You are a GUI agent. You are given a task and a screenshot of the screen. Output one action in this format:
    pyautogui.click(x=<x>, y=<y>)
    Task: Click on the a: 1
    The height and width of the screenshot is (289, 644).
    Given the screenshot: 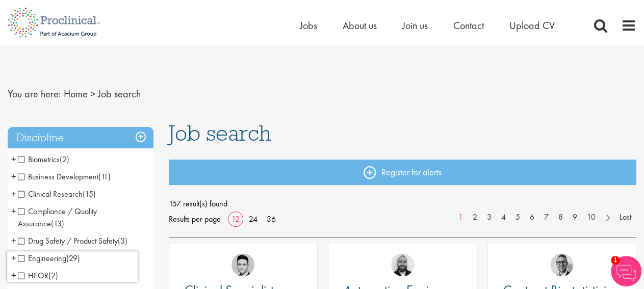 What is the action you would take?
    pyautogui.click(x=461, y=217)
    